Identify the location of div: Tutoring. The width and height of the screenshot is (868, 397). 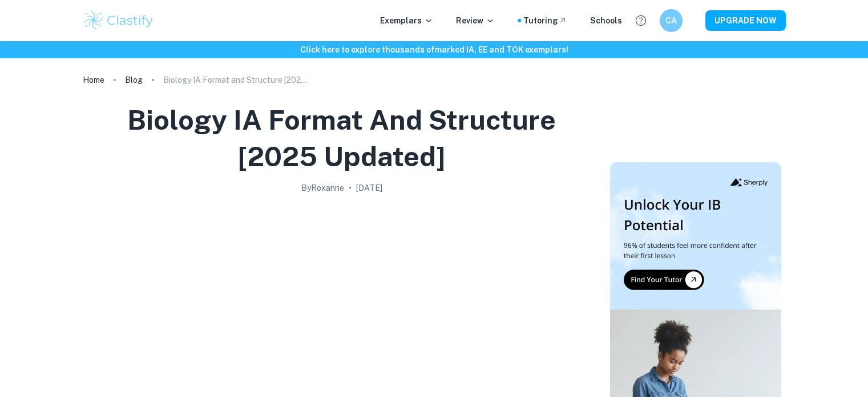
(545, 20).